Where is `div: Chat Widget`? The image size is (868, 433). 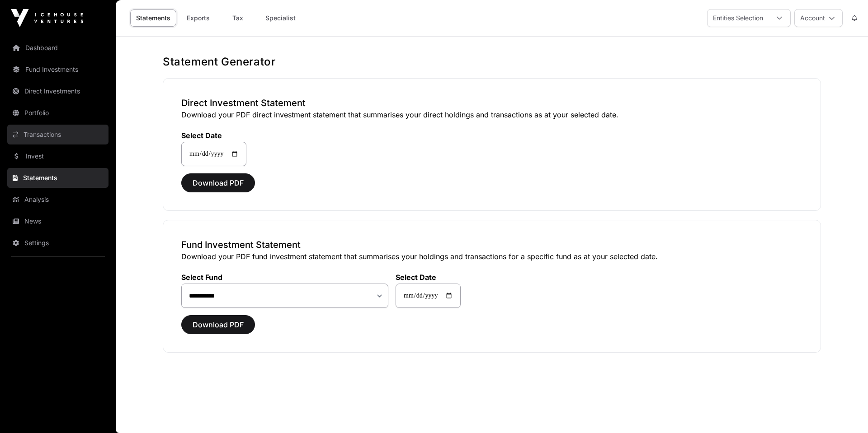 div: Chat Widget is located at coordinates (845, 411).